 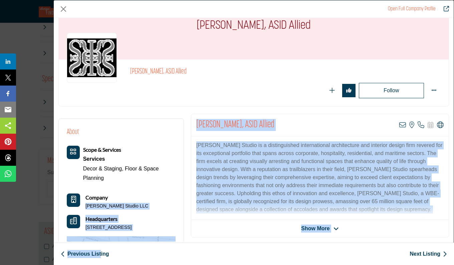 What do you see at coordinates (73, 152) in the screenshot?
I see `button: Category Icon` at bounding box center [73, 152].